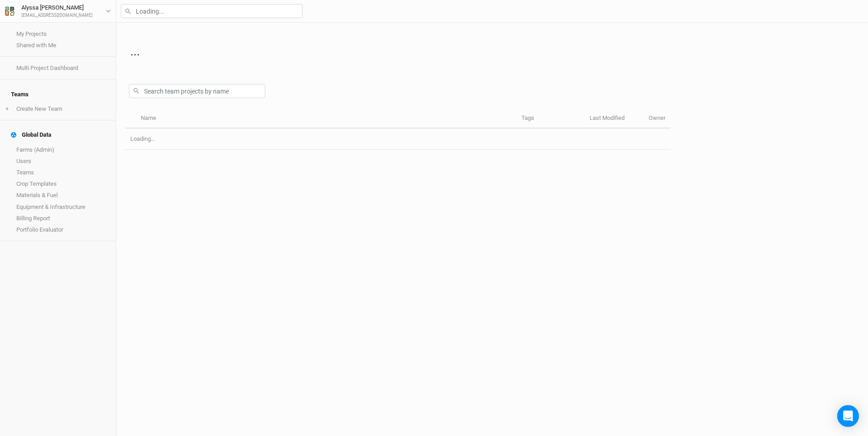  I want to click on th: Tags, so click(550, 119).